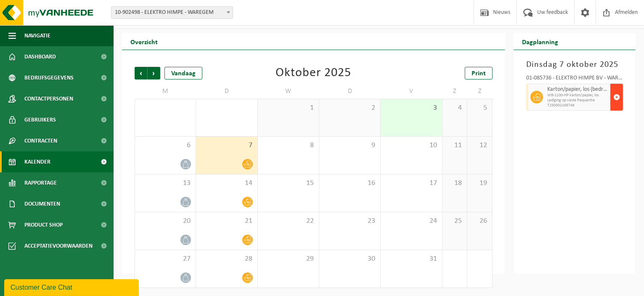 This screenshot has height=296, width=644. Describe the element at coordinates (288, 221) in the screenshot. I see `span: 22` at that location.